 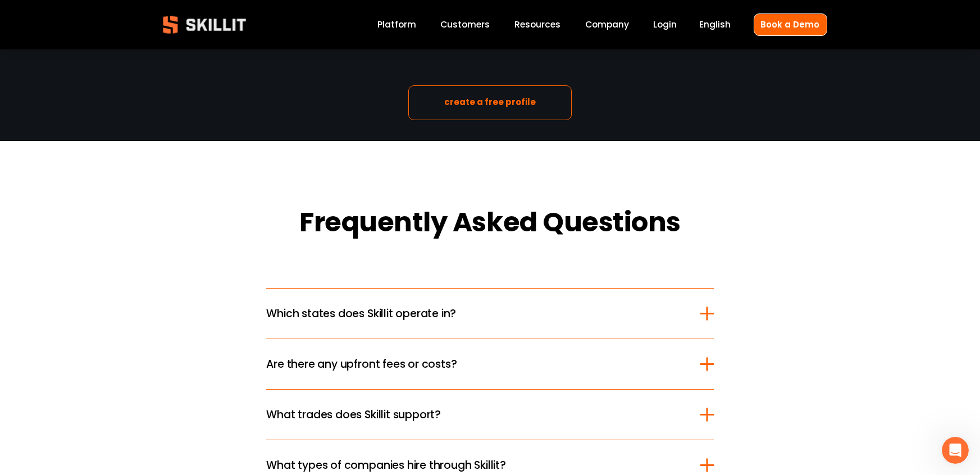 What do you see at coordinates (396, 25) in the screenshot?
I see `a: Platform` at bounding box center [396, 25].